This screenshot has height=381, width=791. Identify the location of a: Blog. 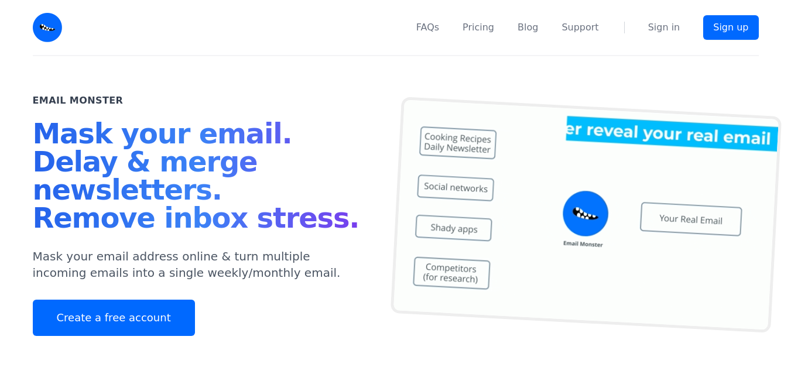
(527, 28).